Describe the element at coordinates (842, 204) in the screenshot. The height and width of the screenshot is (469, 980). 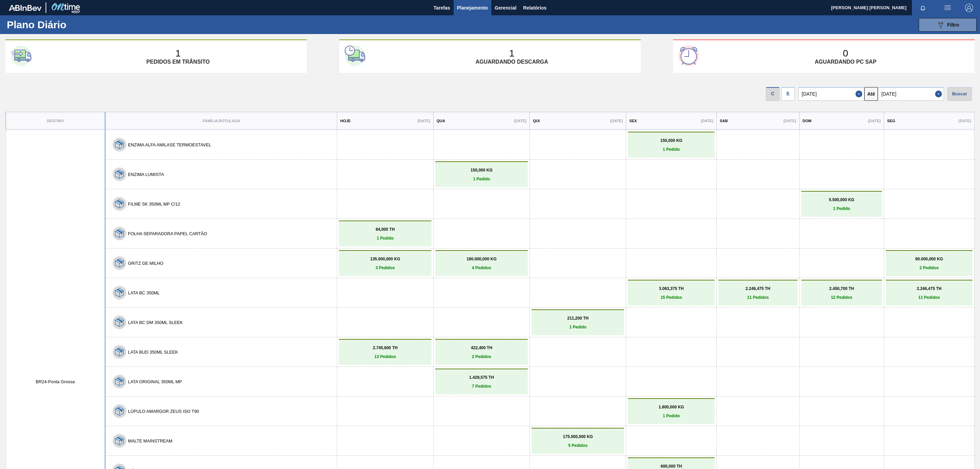
I see `a: 5.500,000 KG1 Pedido` at that location.